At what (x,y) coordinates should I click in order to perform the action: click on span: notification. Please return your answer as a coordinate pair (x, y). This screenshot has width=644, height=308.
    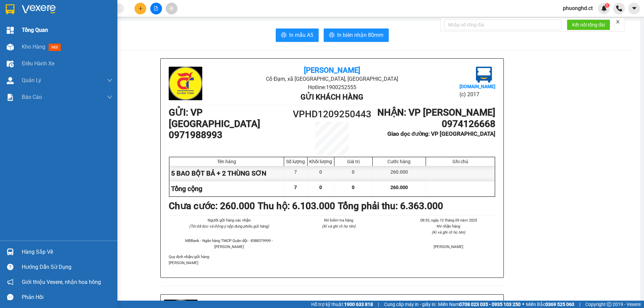
    Looking at the image, I should click on (10, 282).